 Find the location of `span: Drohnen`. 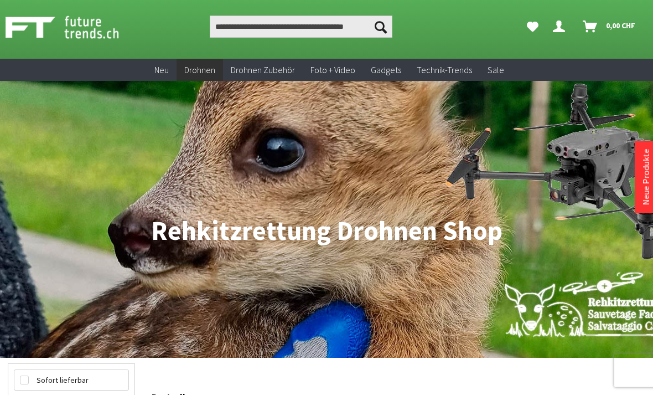

span: Drohnen is located at coordinates (200, 70).